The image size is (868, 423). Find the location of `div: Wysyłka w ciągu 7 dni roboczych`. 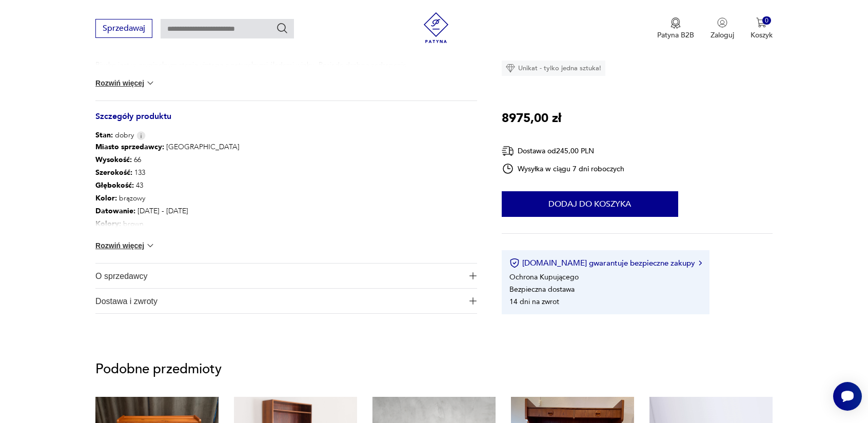

div: Wysyłka w ciągu 7 dni roboczych is located at coordinates (563, 169).